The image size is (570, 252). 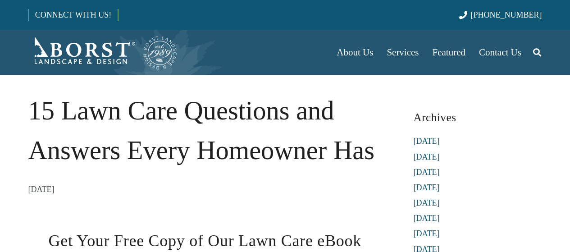 I want to click on a: Services, so click(x=403, y=52).